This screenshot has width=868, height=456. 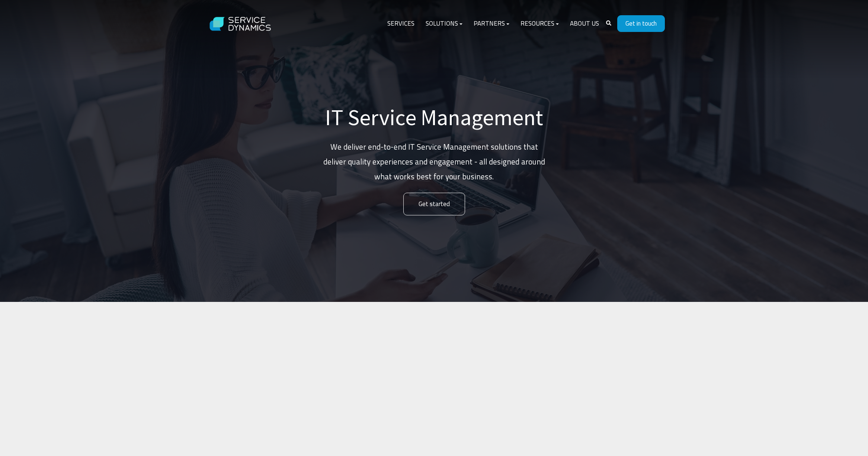 I want to click on a: Get in touch, so click(x=641, y=24).